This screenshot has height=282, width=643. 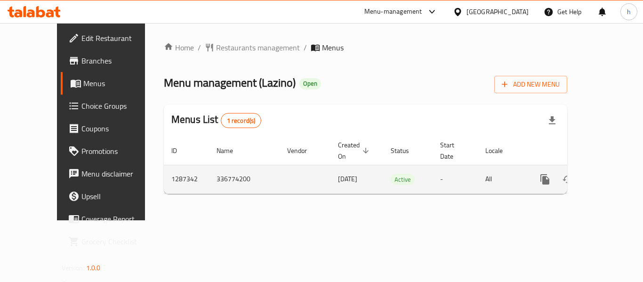 What do you see at coordinates (119, 151) in the screenshot?
I see `span: Promotions` at bounding box center [119, 151].